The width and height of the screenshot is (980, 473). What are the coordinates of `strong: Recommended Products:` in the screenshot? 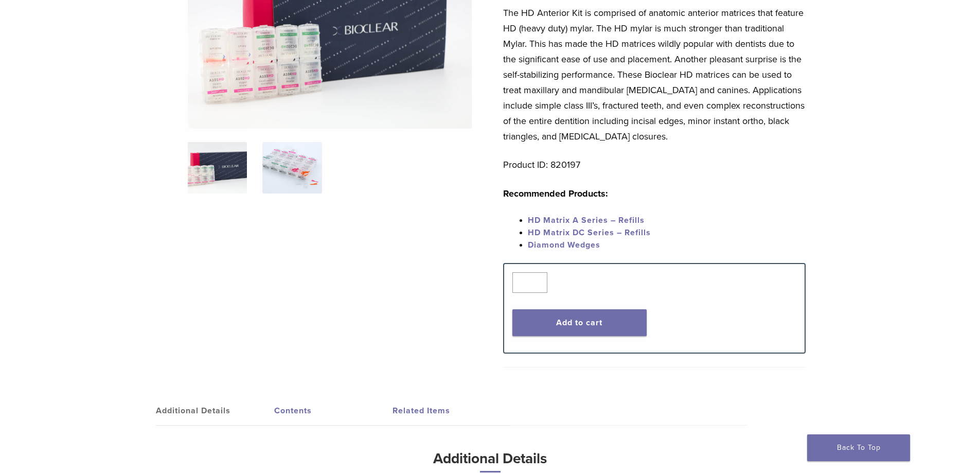 It's located at (555, 194).